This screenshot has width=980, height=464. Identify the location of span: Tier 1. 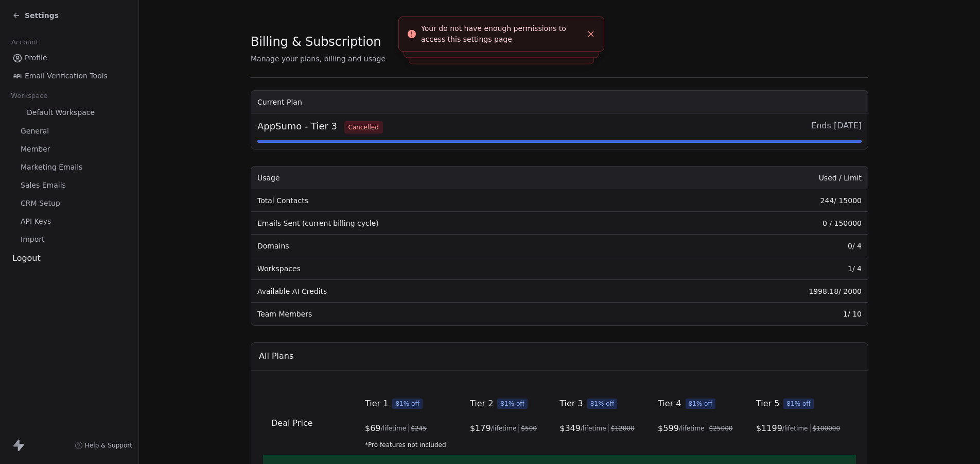
(377, 404).